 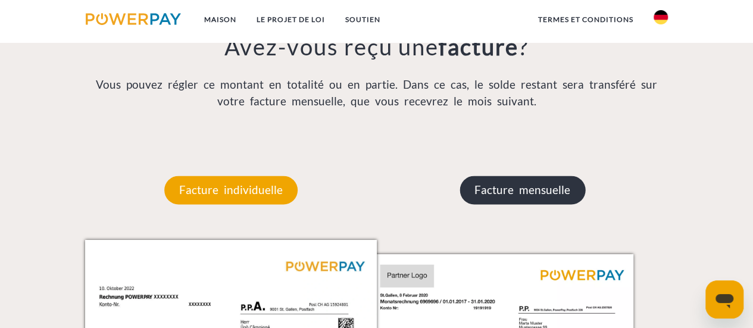 I want to click on font: LE PROJET DE LOI, so click(x=290, y=19).